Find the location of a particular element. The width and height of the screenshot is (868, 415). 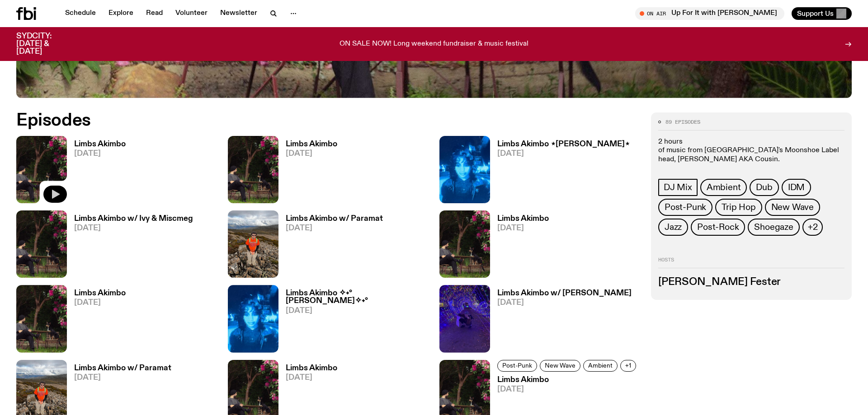

span: Jazz is located at coordinates (673, 228).